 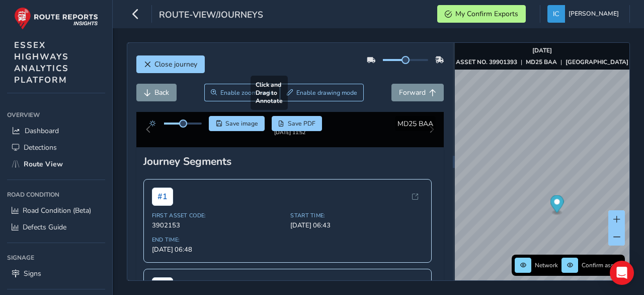 What do you see at coordinates (56, 164) in the screenshot?
I see `a: Route View` at bounding box center [56, 164].